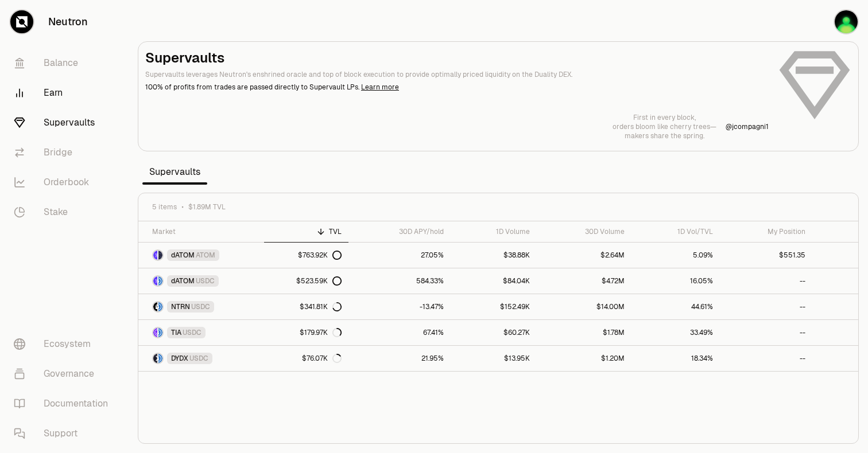 The height and width of the screenshot is (453, 868). What do you see at coordinates (400, 307) in the screenshot?
I see `a: -13.47%` at bounding box center [400, 307].